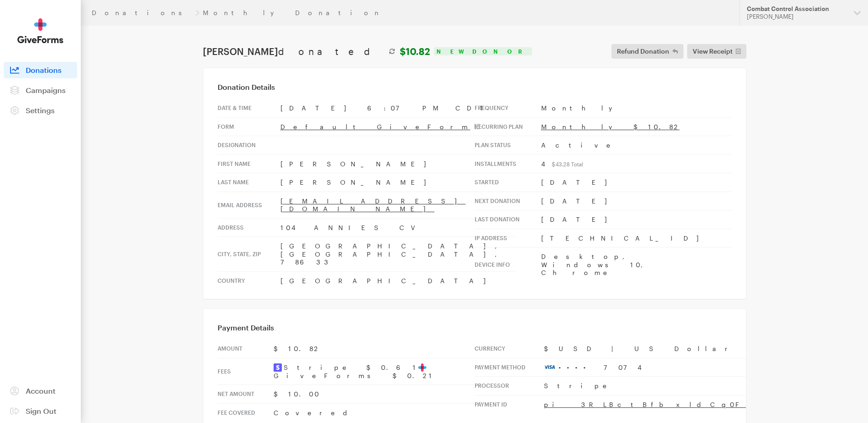  Describe the element at coordinates (636, 108) in the screenshot. I see `td: Monthly` at that location.